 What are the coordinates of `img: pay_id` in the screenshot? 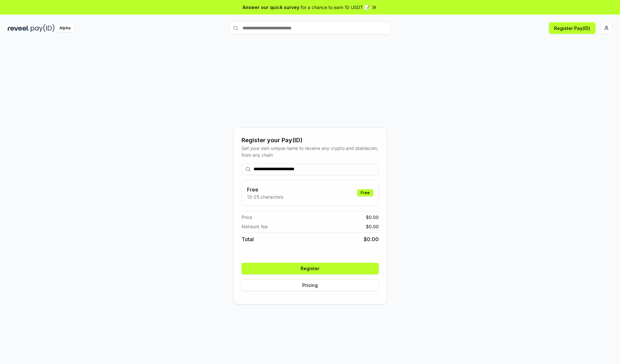 It's located at (43, 28).